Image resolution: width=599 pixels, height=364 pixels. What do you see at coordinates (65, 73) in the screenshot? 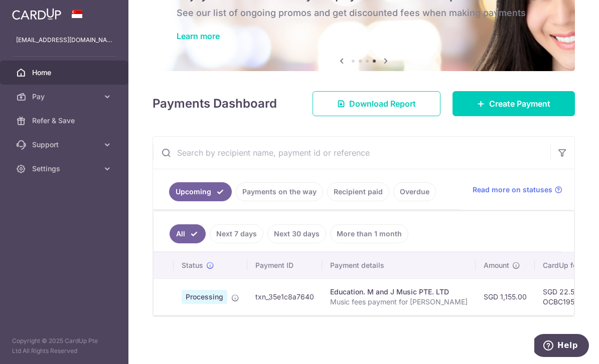
I see `span: Home` at bounding box center [65, 73].